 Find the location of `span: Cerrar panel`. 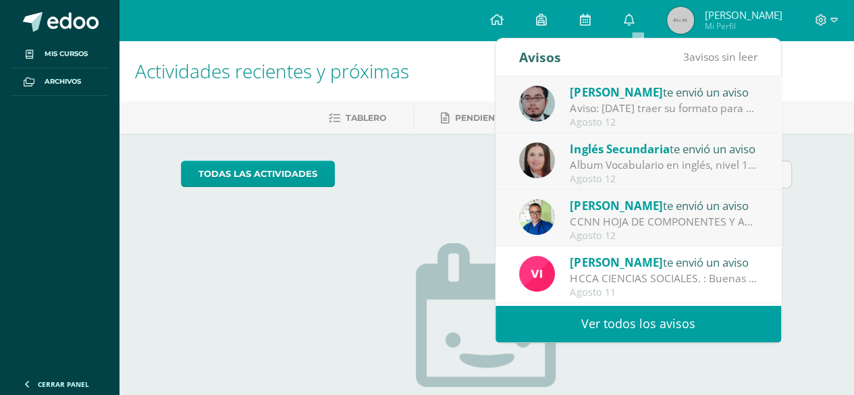

span: Cerrar panel is located at coordinates (63, 384).